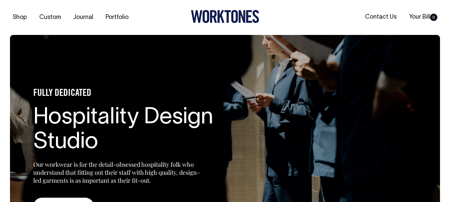 The image size is (450, 202). What do you see at coordinates (83, 17) in the screenshot?
I see `a: Journal` at bounding box center [83, 17].